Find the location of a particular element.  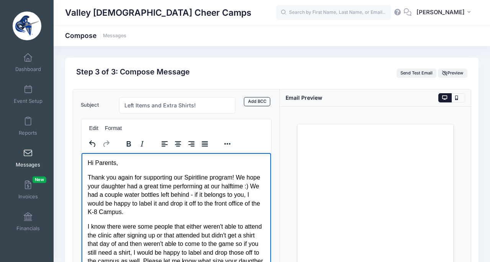

h1: Compose is located at coordinates (96, 35).